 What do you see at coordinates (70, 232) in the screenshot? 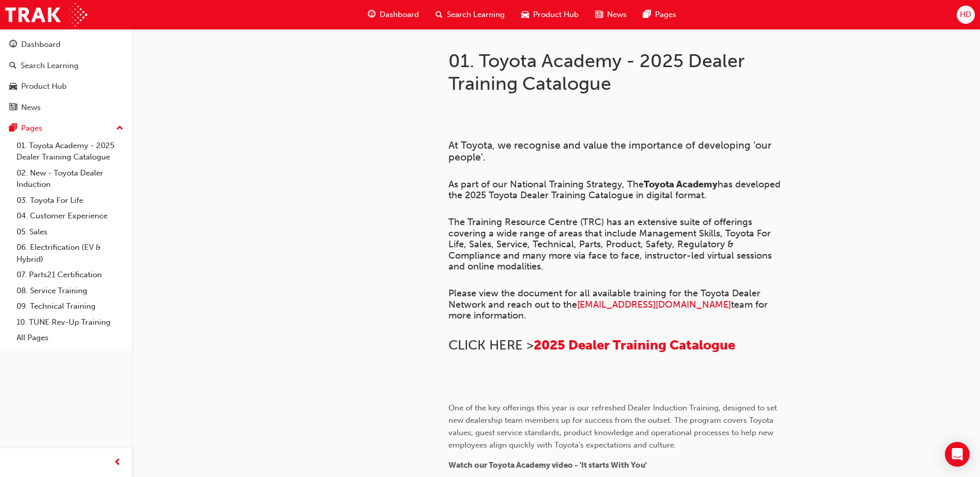
I see `a: 05. Sales` at bounding box center [70, 232].